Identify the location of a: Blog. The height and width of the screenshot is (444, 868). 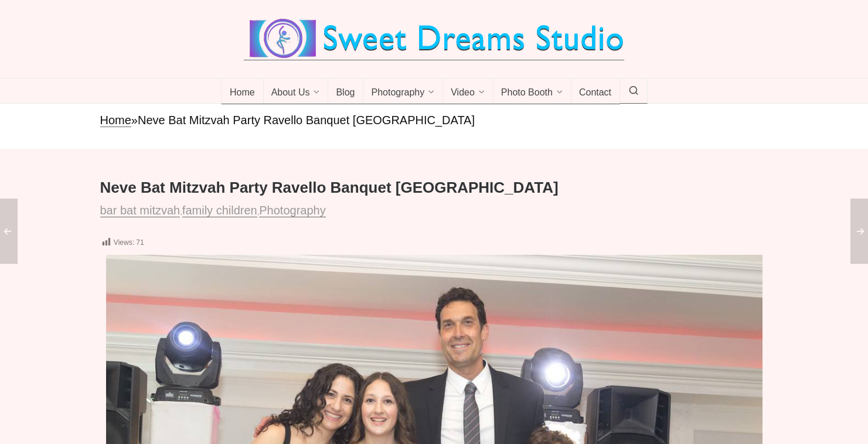
(345, 91).